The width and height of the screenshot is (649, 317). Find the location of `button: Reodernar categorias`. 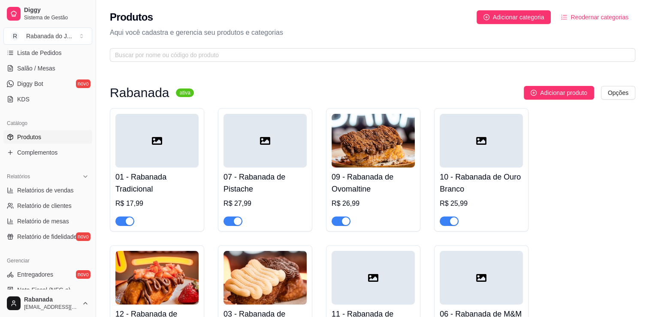

button: Reodernar categorias is located at coordinates (595, 17).